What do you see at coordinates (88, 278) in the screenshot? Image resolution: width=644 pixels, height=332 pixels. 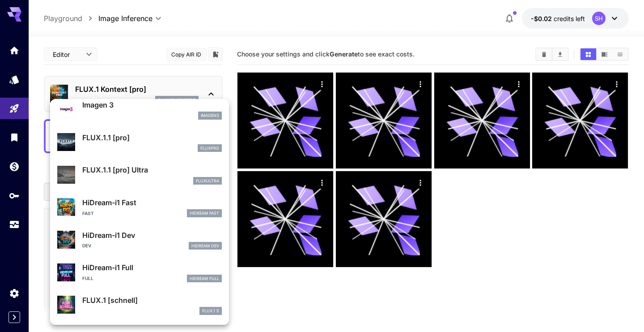 I see `p: Full` at bounding box center [88, 278].